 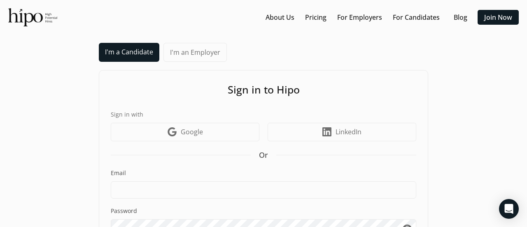 I want to click on label: Password, so click(x=263, y=211).